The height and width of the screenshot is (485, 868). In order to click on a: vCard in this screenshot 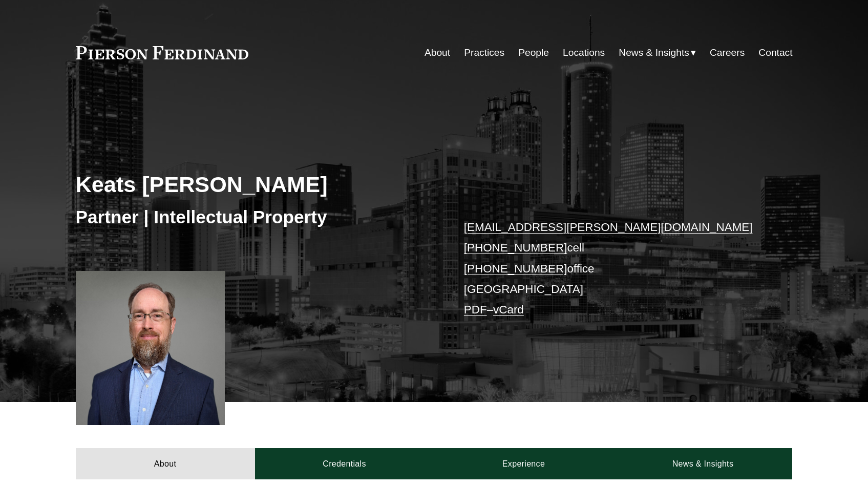, I will do `click(508, 310)`.